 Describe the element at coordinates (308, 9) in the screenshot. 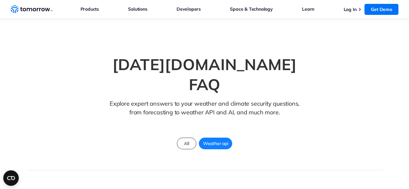

I see `a: Learn` at that location.